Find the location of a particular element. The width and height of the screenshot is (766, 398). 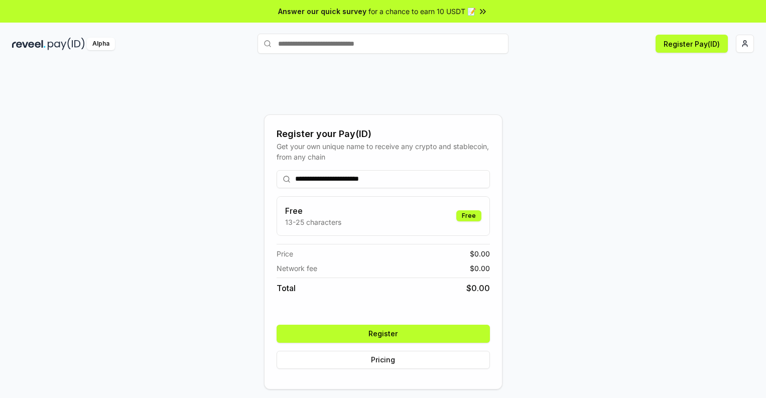

img: reveel_dark is located at coordinates (29, 44).